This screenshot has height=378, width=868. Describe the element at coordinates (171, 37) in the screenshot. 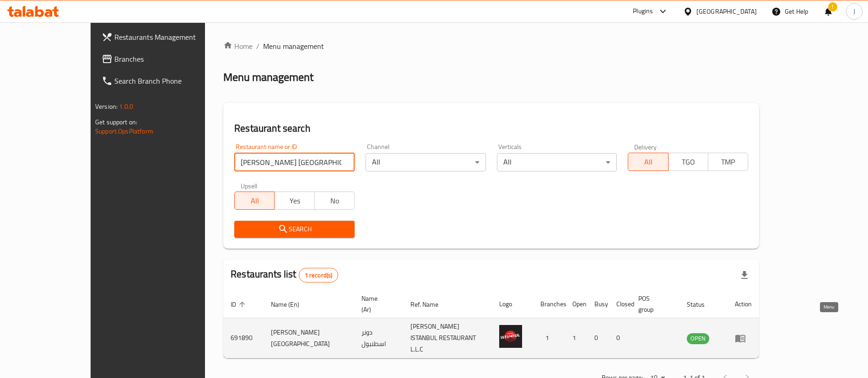

I see `span: Restaurants Management` at that location.